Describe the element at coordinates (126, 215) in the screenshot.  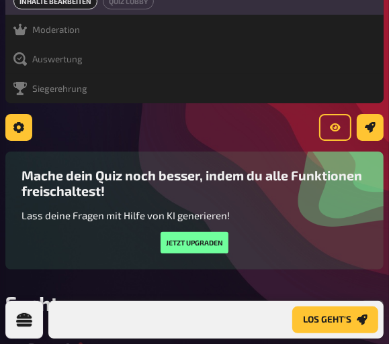
I see `span: Lass deine Fragen mit Hilfe von KI generieren!` at that location.